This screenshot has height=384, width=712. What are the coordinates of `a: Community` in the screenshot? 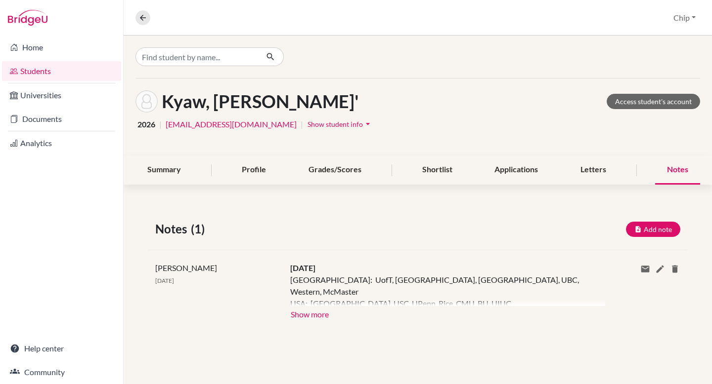 It's located at (61, 373).